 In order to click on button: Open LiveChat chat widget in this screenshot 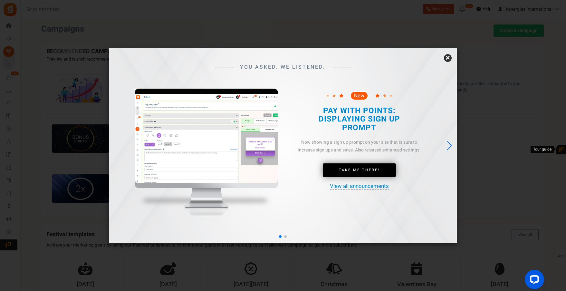, I will do `click(15, 12)`.